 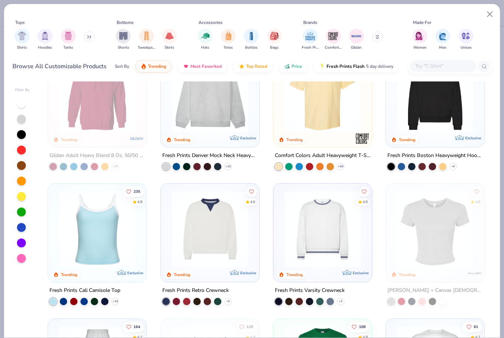 What do you see at coordinates (20, 23) in the screenshot?
I see `div: Tops` at bounding box center [20, 23].